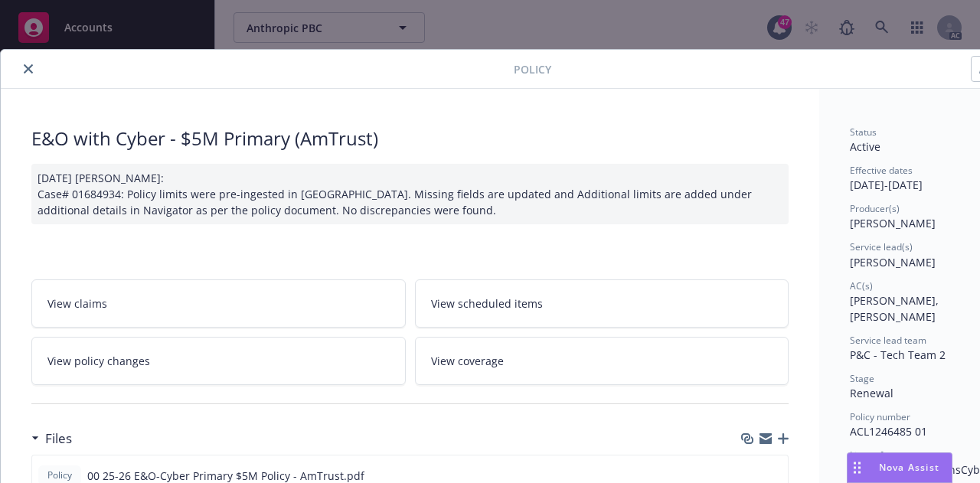 Image resolution: width=980 pixels, height=483 pixels. I want to click on span: Lines of coverage, so click(887, 454).